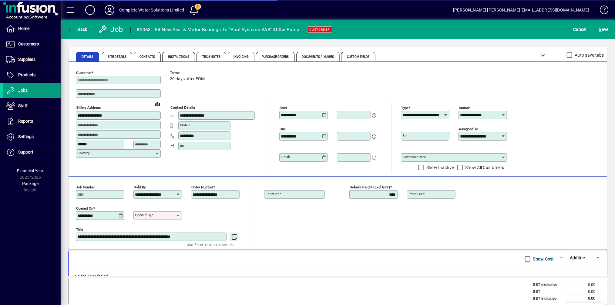 Image resolution: width=615 pixels, height=305 pixels. I want to click on span: Terms, so click(188, 73).